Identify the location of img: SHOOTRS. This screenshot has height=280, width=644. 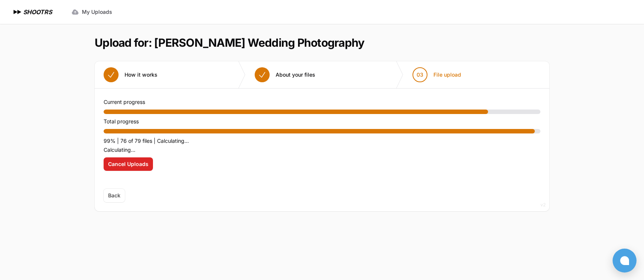
(18, 12).